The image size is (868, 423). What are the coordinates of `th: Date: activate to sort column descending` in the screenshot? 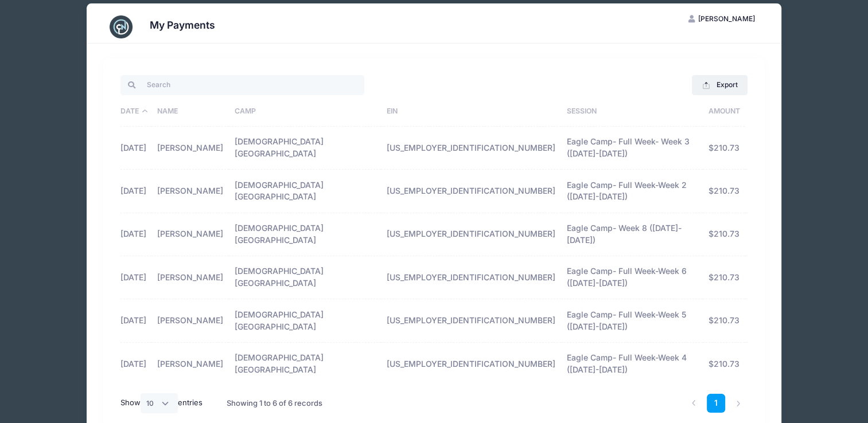 It's located at (136, 112).